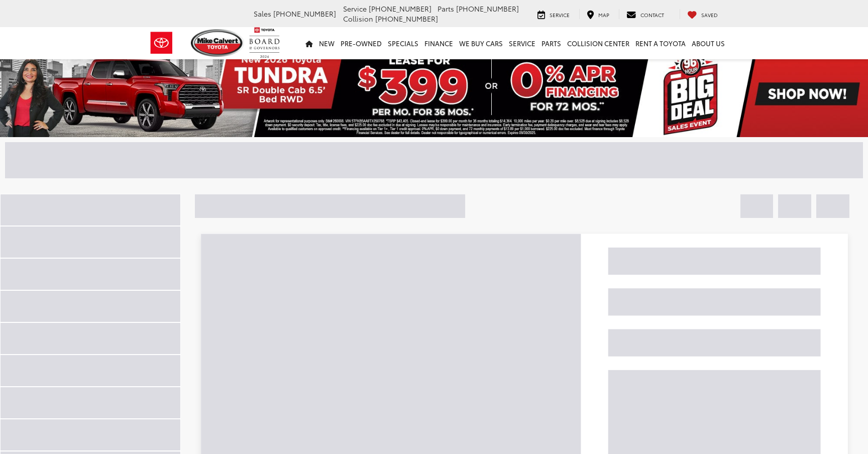 Image resolution: width=868 pixels, height=454 pixels. I want to click on span: Parts, so click(445, 9).